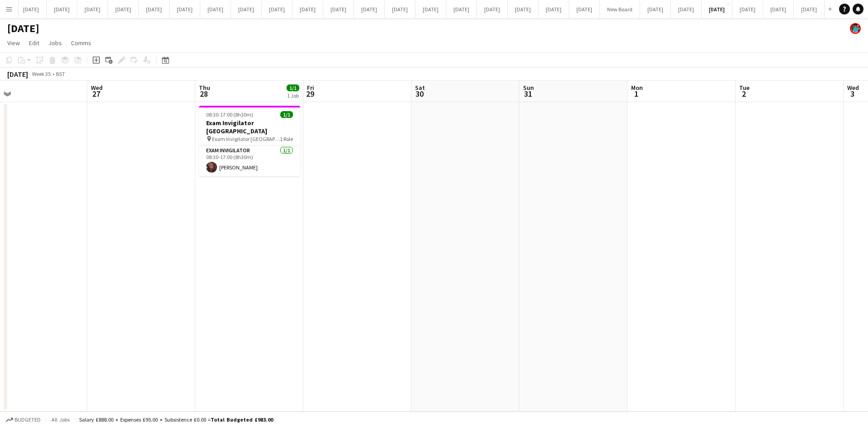 This screenshot has width=868, height=427. What do you see at coordinates (852, 94) in the screenshot?
I see `span: 3` at bounding box center [852, 94].